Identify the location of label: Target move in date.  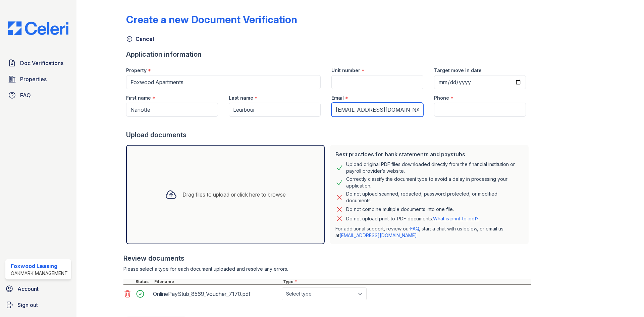
(458, 71).